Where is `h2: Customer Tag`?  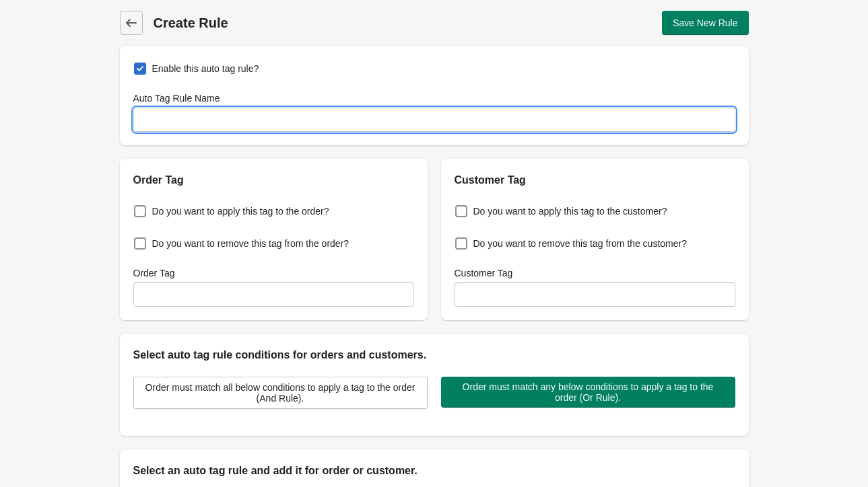 h2: Customer Tag is located at coordinates (594, 181).